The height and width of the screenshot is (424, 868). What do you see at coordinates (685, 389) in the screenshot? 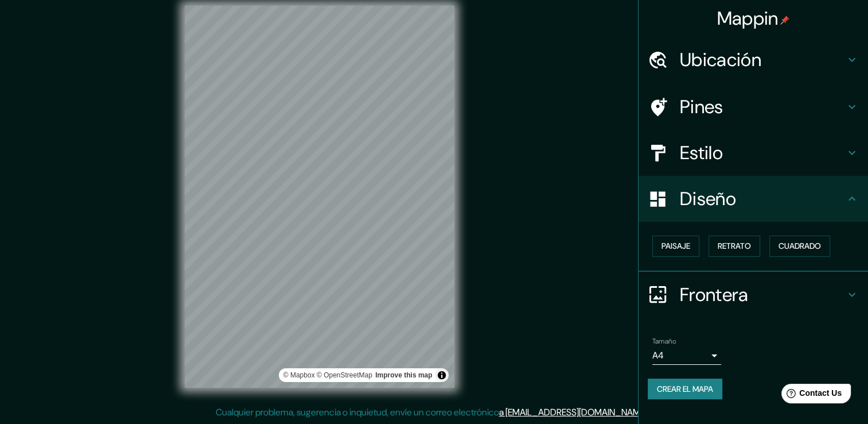
I see `button: Crear el mapa` at bounding box center [685, 389].